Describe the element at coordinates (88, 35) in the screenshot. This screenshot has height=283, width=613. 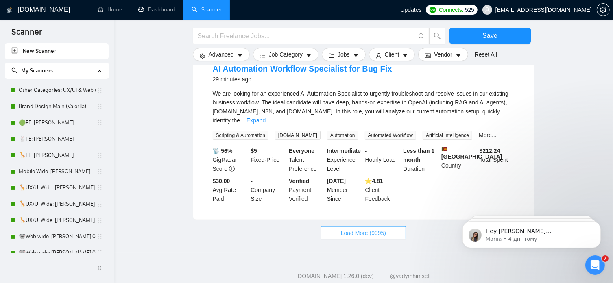
I see `p: Message from Mariia, sent 4 дн. тому` at that location.